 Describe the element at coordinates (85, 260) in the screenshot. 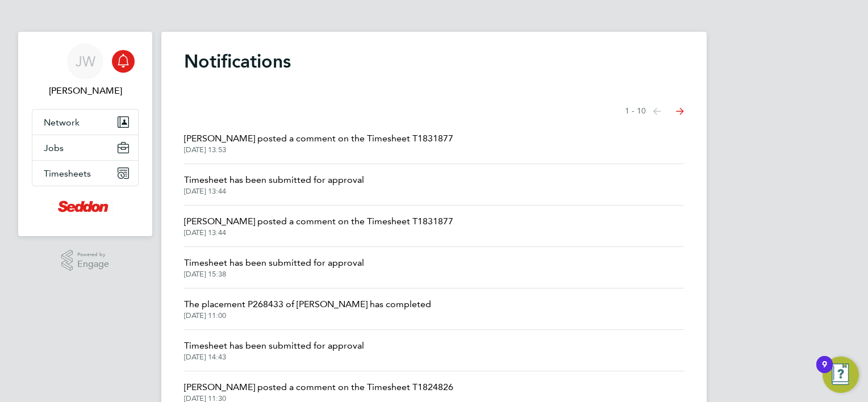

I see `a: Powered byEngage` at that location.